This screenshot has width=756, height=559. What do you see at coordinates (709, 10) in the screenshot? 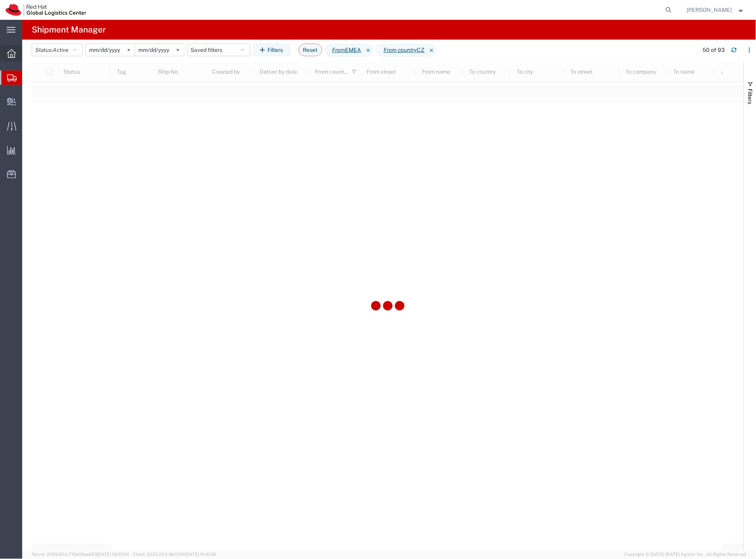
I see `span: Filip Lizuch` at bounding box center [709, 10].